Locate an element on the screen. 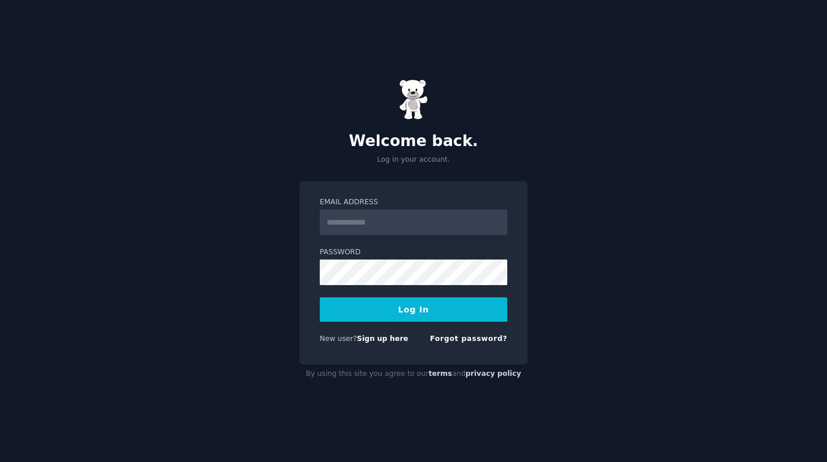 This screenshot has height=462, width=827. span: New user? is located at coordinates (338, 339).